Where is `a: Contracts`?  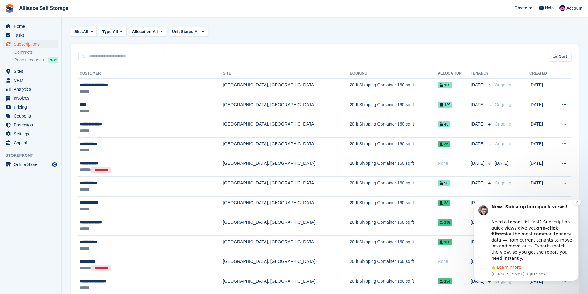 a: Contracts is located at coordinates (36, 52).